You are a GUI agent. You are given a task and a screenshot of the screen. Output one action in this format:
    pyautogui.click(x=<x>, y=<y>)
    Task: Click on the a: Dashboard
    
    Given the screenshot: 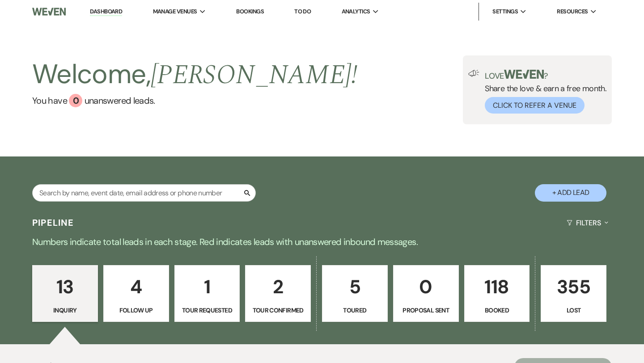 What is the action you would take?
    pyautogui.click(x=106, y=12)
    